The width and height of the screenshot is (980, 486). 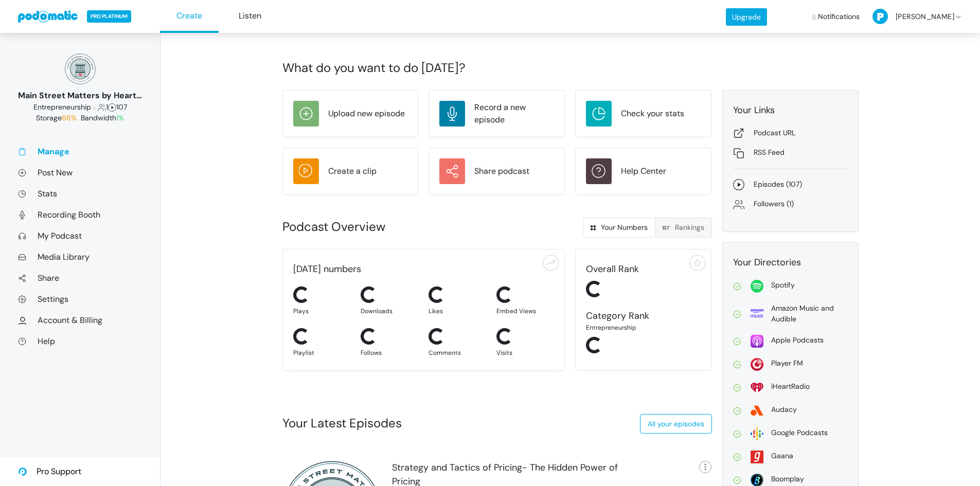 I want to click on div: Spotify, so click(x=784, y=285).